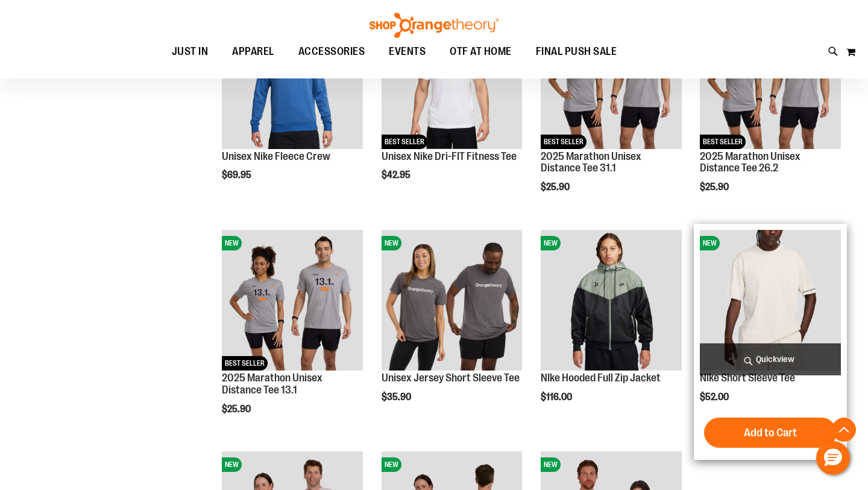 This screenshot has height=490, width=868. What do you see at coordinates (332, 51) in the screenshot?
I see `span: ACCESSORIES` at bounding box center [332, 51].